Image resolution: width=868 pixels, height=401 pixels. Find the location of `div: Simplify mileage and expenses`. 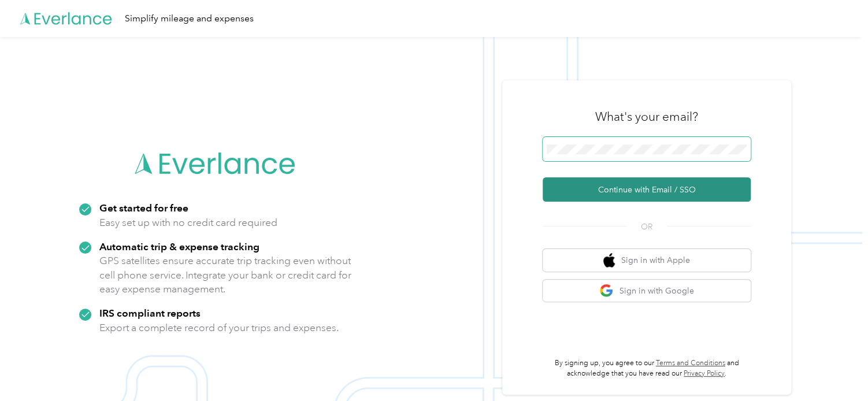

div: Simplify mileage and expenses is located at coordinates (189, 19).